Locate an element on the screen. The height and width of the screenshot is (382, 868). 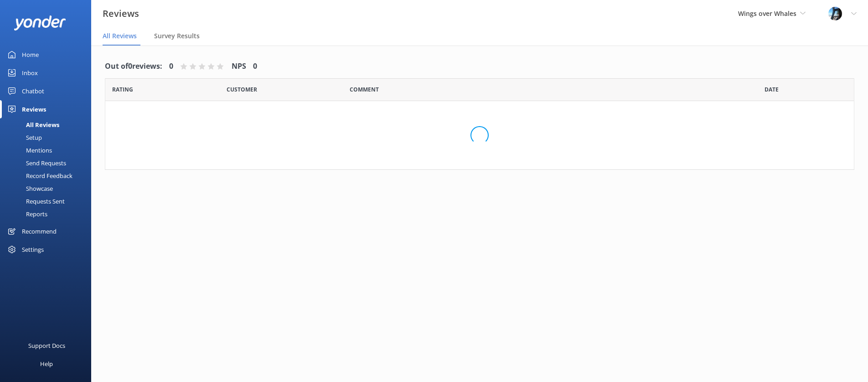
a: Reports is located at coordinates (48, 214).